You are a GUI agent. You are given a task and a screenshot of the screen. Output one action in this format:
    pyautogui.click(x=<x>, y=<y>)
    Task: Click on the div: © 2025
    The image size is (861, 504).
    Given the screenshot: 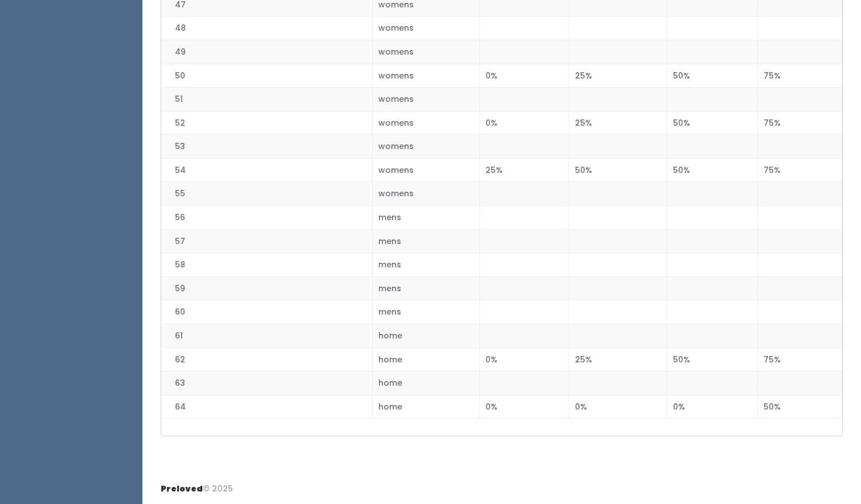 What is the action you would take?
    pyautogui.click(x=196, y=484)
    